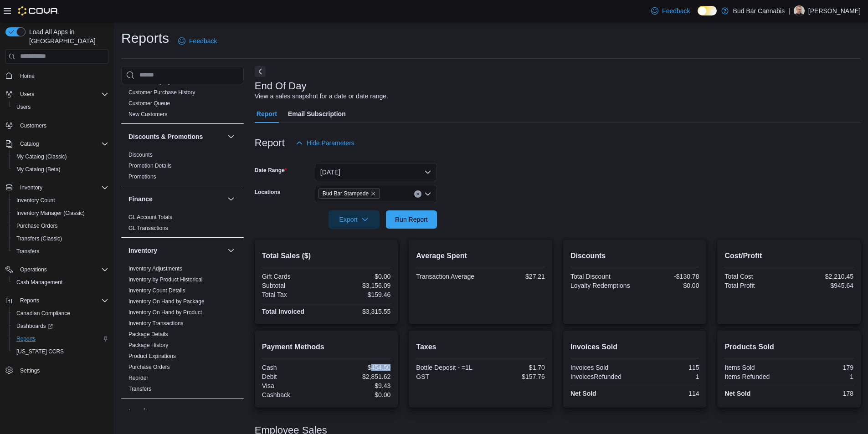 The image size is (868, 434). I want to click on a: Product Expirations, so click(152, 356).